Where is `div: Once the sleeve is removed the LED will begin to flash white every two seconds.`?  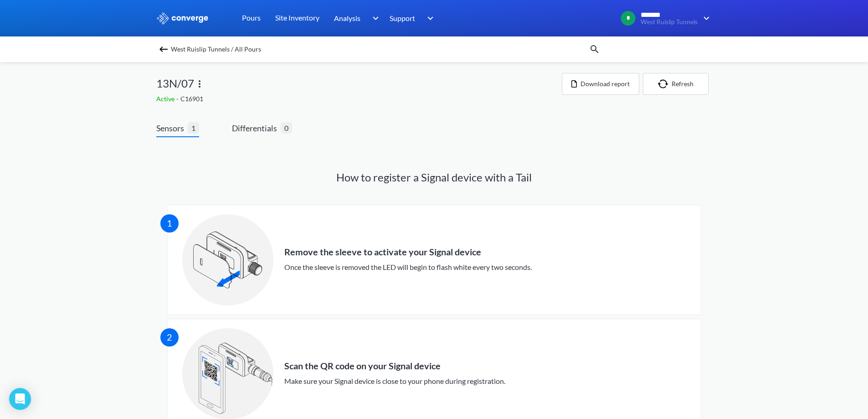 div: Once the sleeve is removed the LED will begin to flash white every two seconds. is located at coordinates (408, 267).